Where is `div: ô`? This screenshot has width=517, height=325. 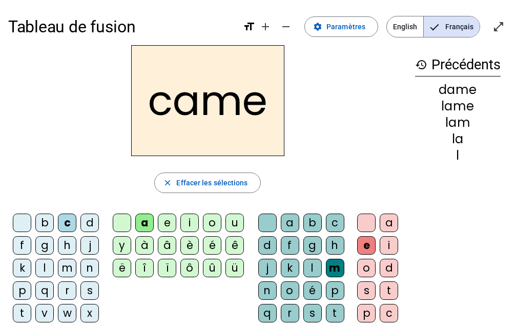
div: ô is located at coordinates (190, 268).